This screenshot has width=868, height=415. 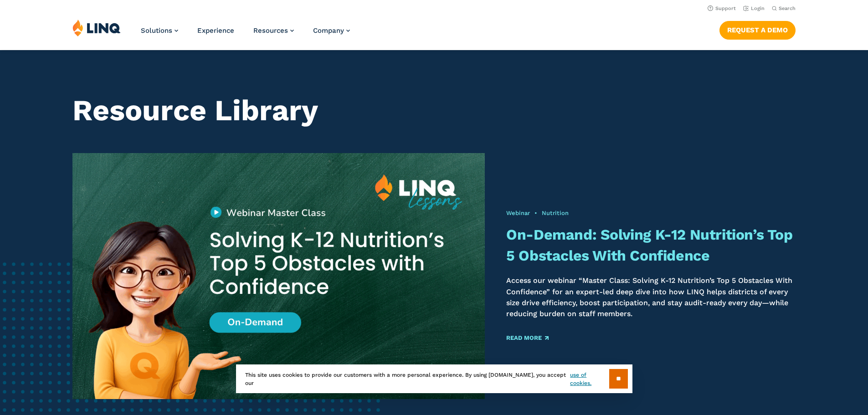 What do you see at coordinates (434, 111) in the screenshot?
I see `h1: Resource Library` at bounding box center [434, 111].